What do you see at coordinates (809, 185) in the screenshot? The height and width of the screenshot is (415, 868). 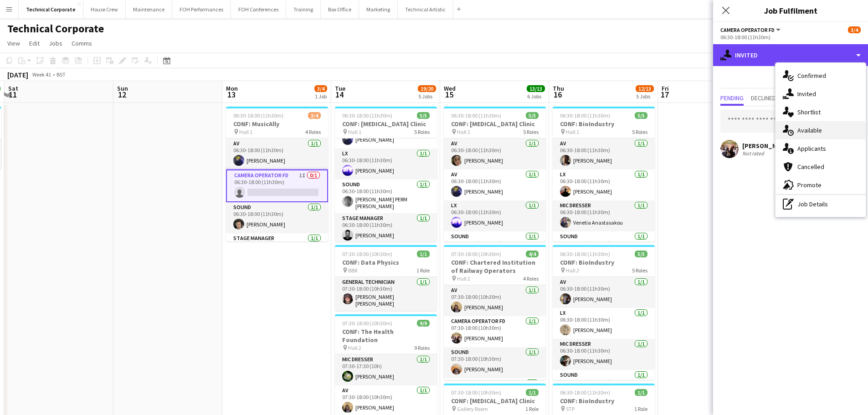 I see `span: Promote` at bounding box center [809, 185].